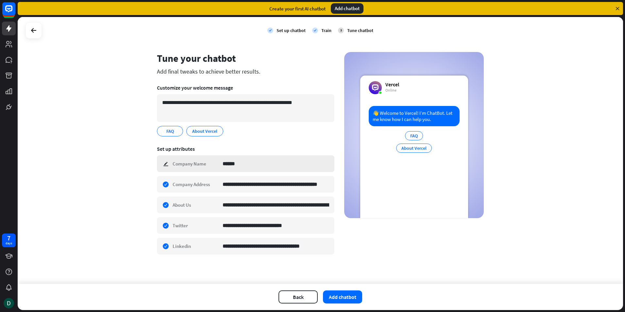 Image resolution: width=625 pixels, height=312 pixels. What do you see at coordinates (246, 58) in the screenshot?
I see `div: Tune your chatbot` at bounding box center [246, 58].